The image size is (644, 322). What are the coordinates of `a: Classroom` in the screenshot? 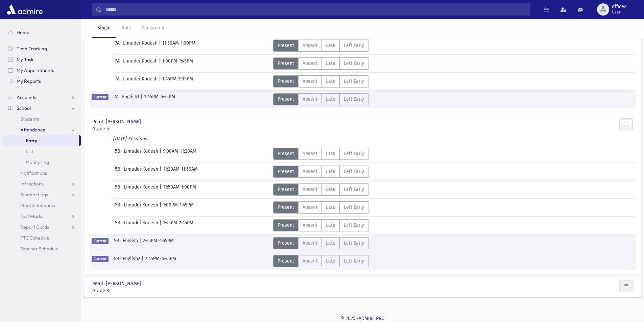 It's located at (153, 28).